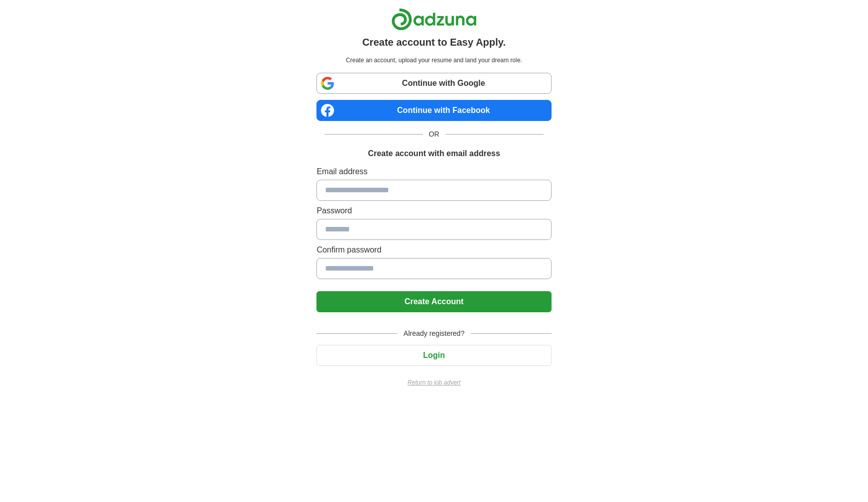 This screenshot has width=868, height=502. I want to click on a: Login, so click(434, 356).